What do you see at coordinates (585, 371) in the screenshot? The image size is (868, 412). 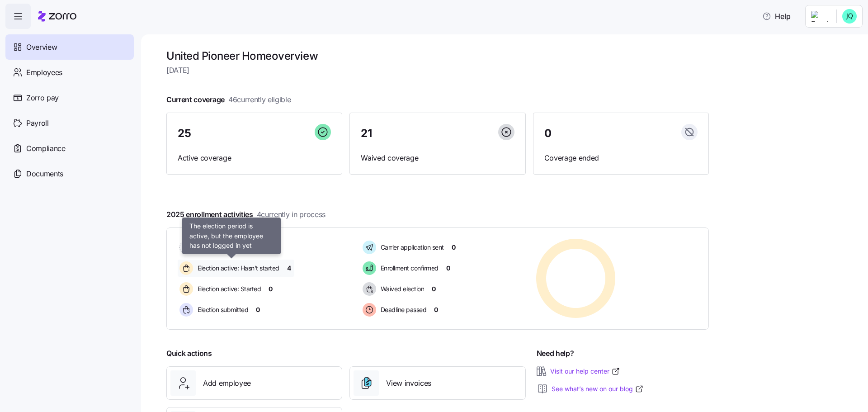 I see `a: Visit our help center` at bounding box center [585, 371].